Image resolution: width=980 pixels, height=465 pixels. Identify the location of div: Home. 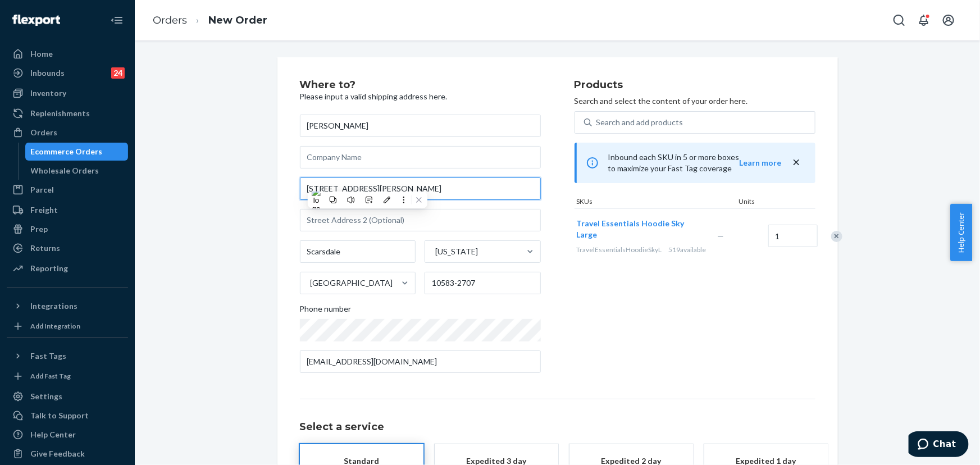
(42, 54).